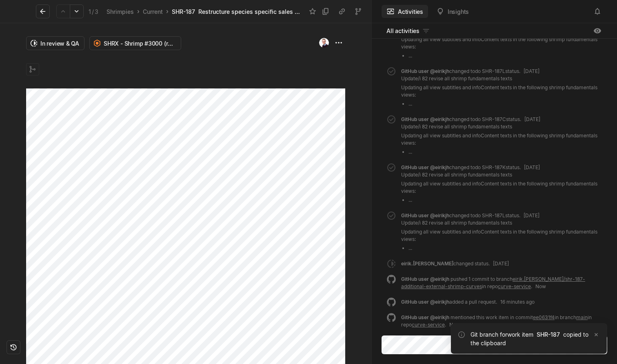  Describe the element at coordinates (452, 11) in the screenshot. I see `button: Insights` at that location.